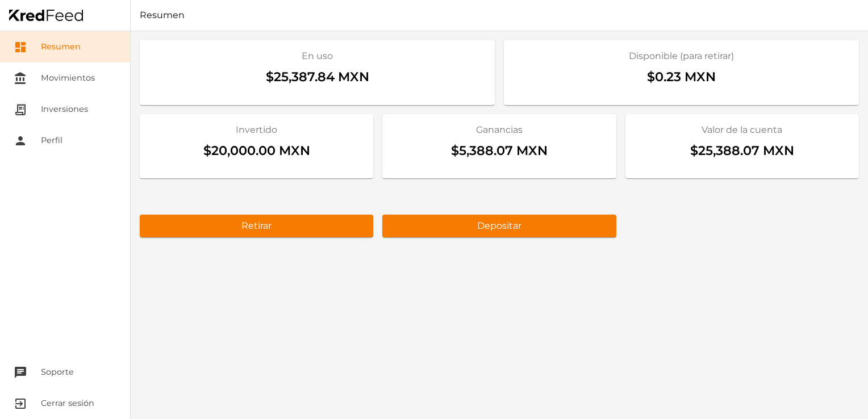 This screenshot has width=868, height=419. What do you see at coordinates (21, 372) in the screenshot?
I see `i: chat` at bounding box center [21, 372].